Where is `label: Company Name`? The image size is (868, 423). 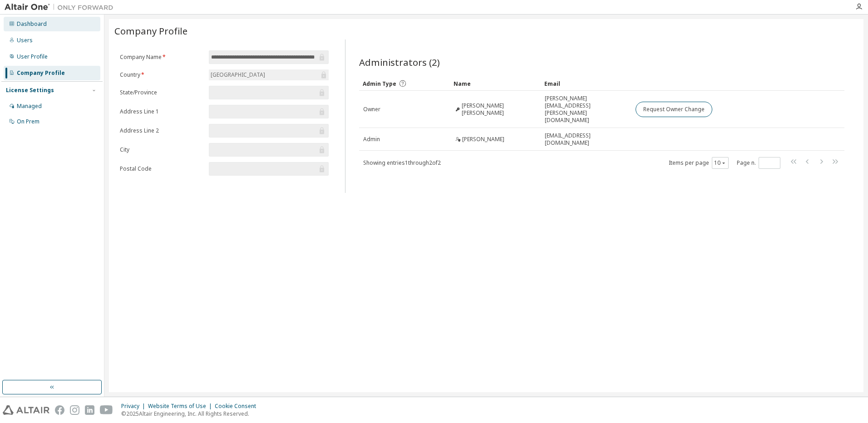 label: Company Name is located at coordinates (162, 57).